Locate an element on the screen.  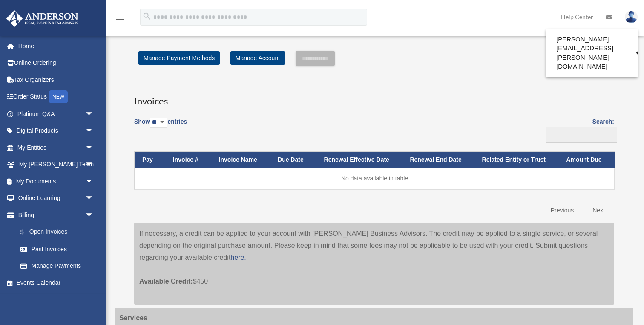
p: $450 is located at coordinates (374, 275).